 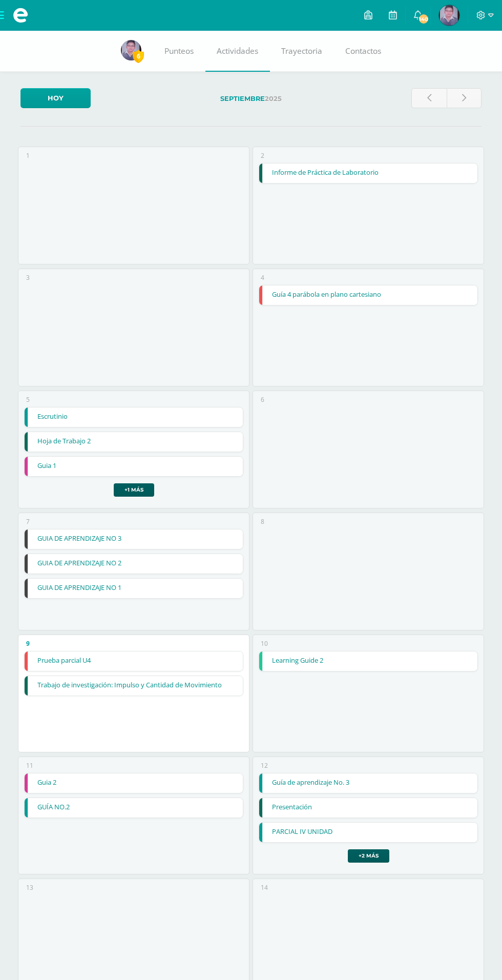 What do you see at coordinates (134, 539) in the screenshot?
I see `a: GUIA DE APRENDIZAJE NO 3` at bounding box center [134, 539].